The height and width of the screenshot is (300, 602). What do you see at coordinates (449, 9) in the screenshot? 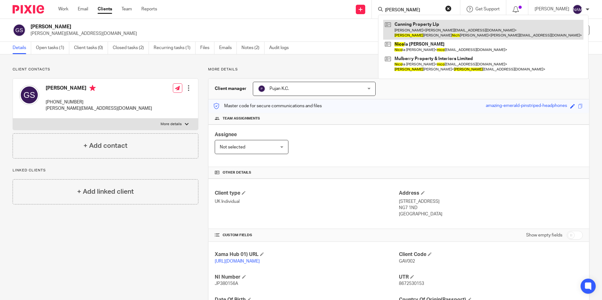
I see `button: Clear` at bounding box center [449, 9].